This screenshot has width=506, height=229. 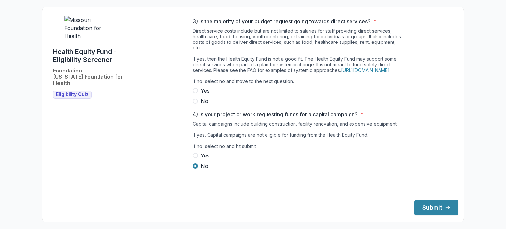 I want to click on button: Submit, so click(x=436, y=207).